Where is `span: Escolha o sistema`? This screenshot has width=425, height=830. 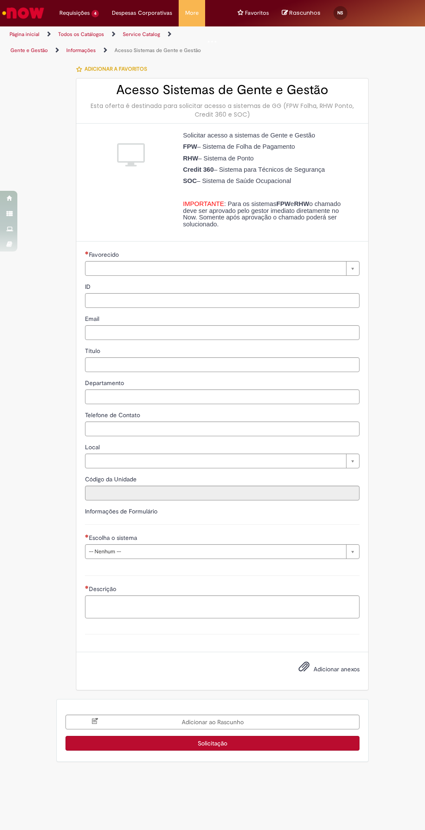 span: Escolha o sistema is located at coordinates (114, 538).